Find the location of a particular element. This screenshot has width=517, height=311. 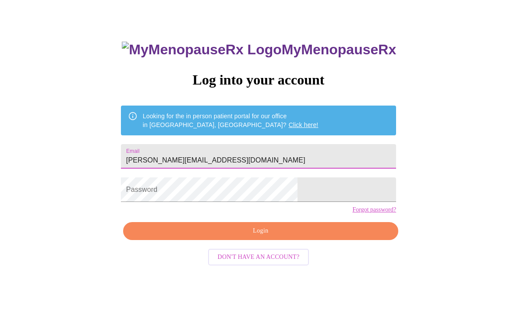

a: Don't have an account? is located at coordinates (258, 256).